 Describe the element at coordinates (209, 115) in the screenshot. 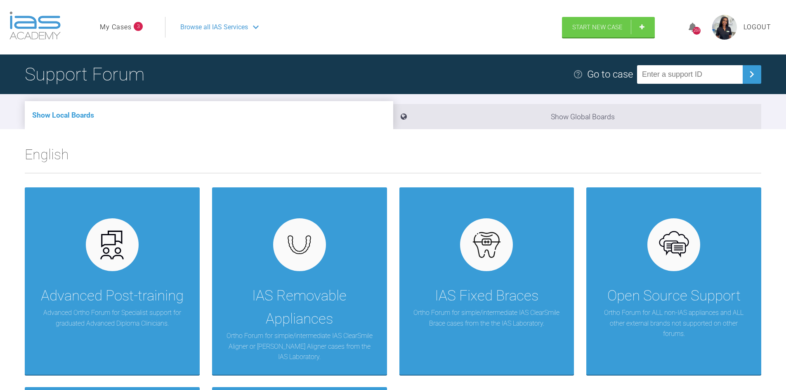

I see `li: Show Local Boards` at that location.